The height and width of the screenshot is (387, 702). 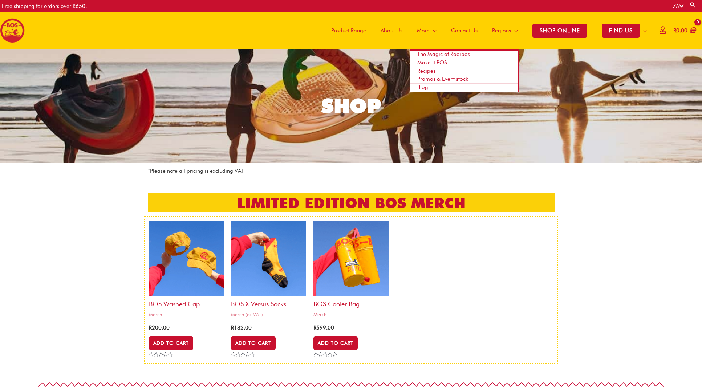 What do you see at coordinates (444, 54) in the screenshot?
I see `span: The Magic of Rooibos` at bounding box center [444, 54].